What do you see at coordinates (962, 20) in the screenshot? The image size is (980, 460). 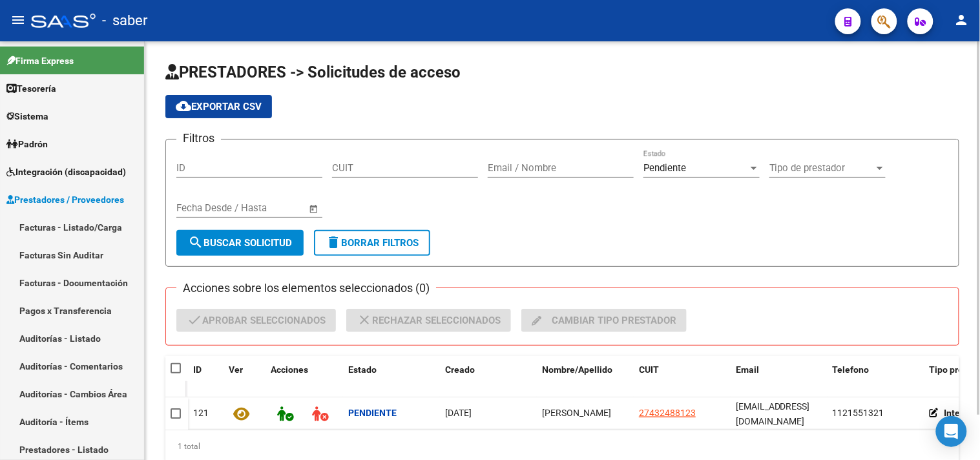 I see `mat-icon: person` at bounding box center [962, 20].